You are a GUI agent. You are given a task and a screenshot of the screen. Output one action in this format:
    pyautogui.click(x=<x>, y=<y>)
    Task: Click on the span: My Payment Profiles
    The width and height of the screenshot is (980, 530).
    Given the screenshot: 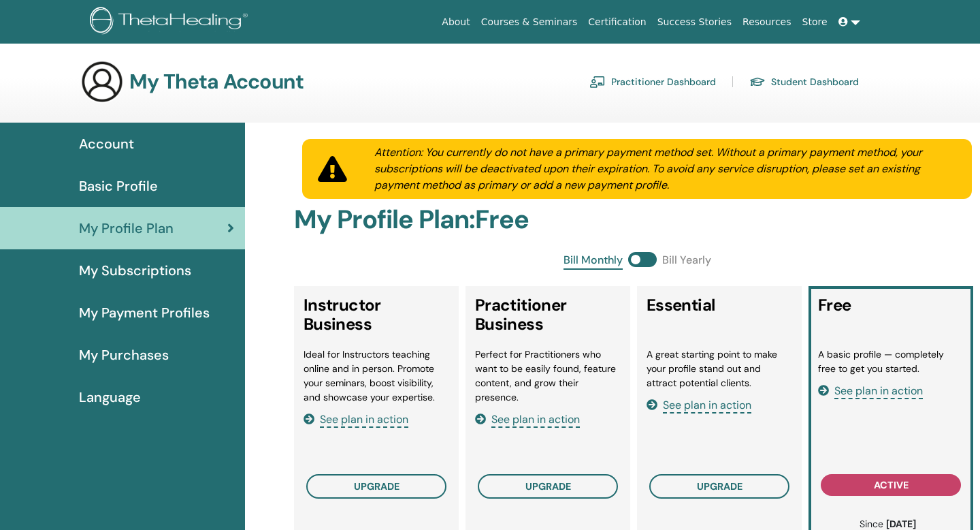 What is the action you would take?
    pyautogui.click(x=145, y=313)
    